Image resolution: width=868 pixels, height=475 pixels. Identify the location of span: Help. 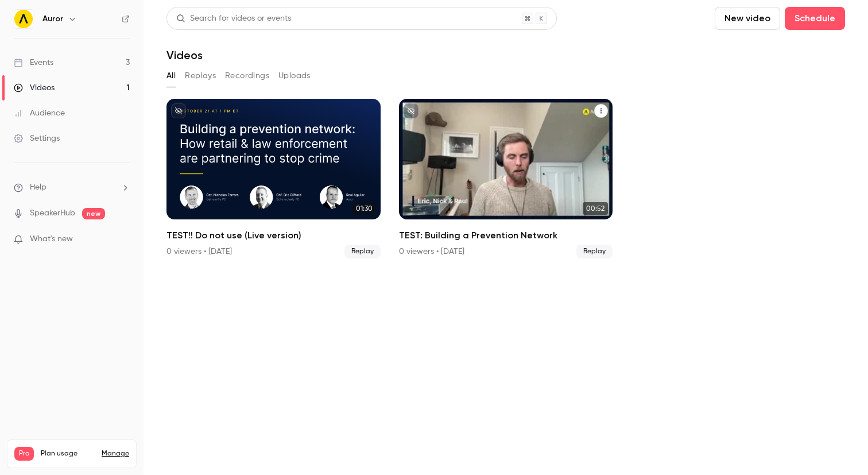
(38, 188).